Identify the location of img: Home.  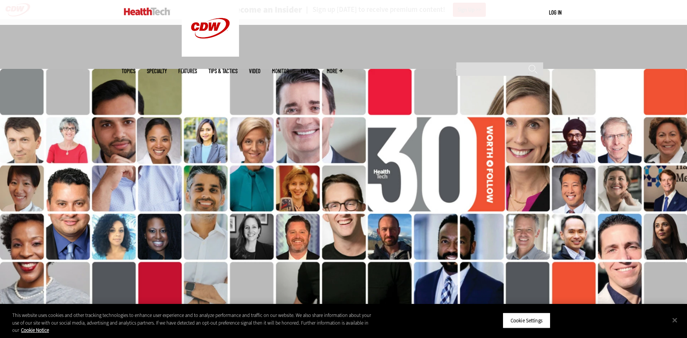
(147, 11).